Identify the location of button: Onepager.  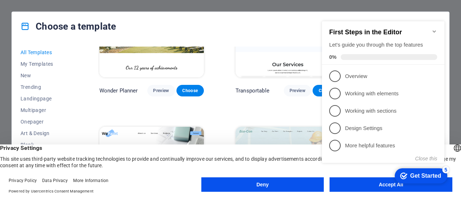
(44, 121).